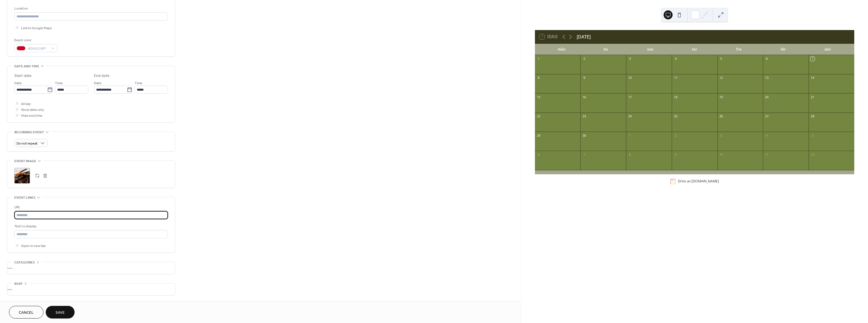 This screenshot has width=868, height=323. Describe the element at coordinates (25, 162) in the screenshot. I see `span: Event image` at that location.